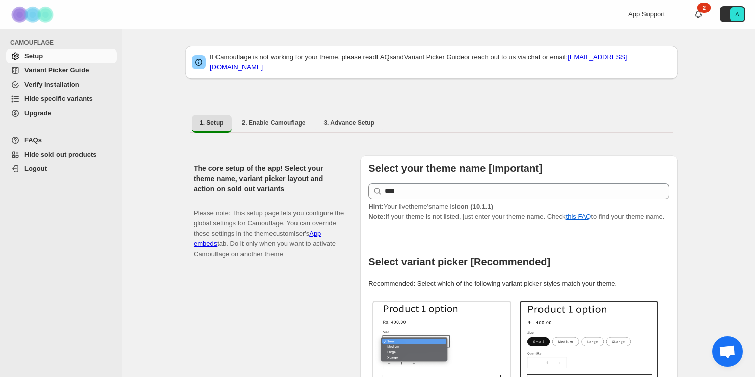 The height and width of the screenshot is (377, 755). Describe the element at coordinates (61, 99) in the screenshot. I see `a: Hide specific variants` at that location.